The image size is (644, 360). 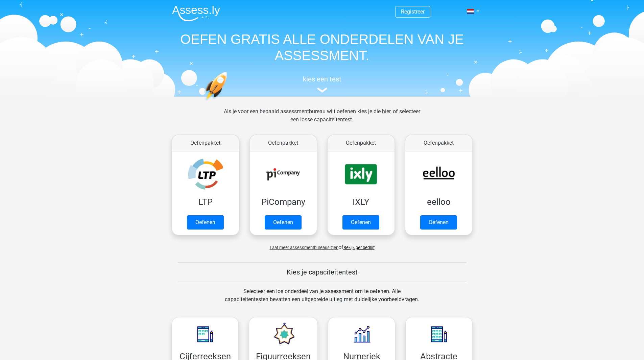 I want to click on a: Registreer, so click(x=413, y=11).